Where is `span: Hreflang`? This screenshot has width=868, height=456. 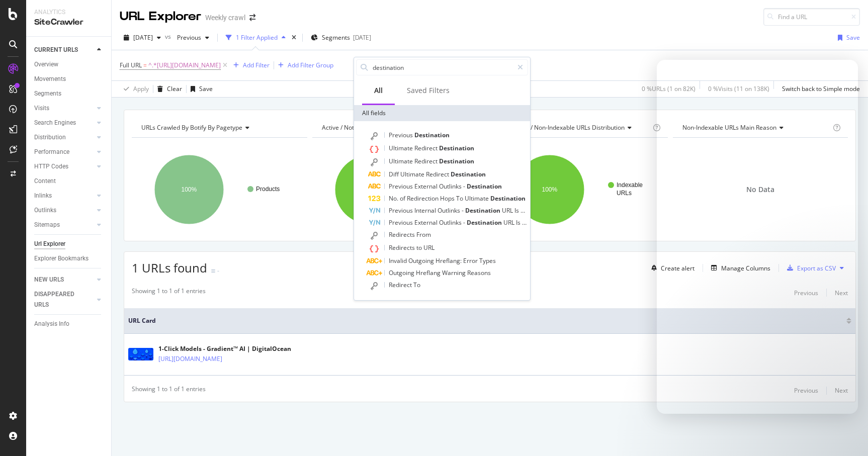
span: Hreflang is located at coordinates (429, 272).